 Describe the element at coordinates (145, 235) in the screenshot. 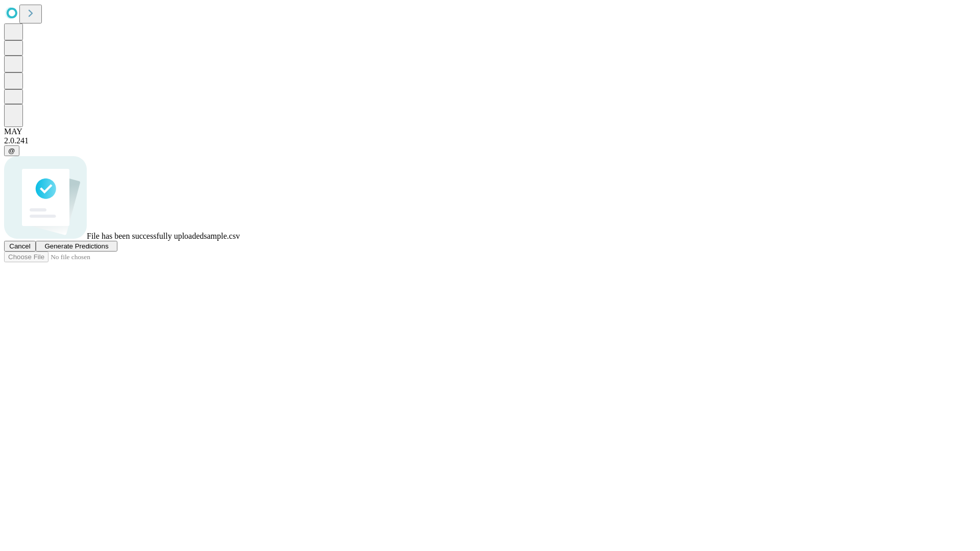

I see `span: File has been successfully uploaded` at that location.